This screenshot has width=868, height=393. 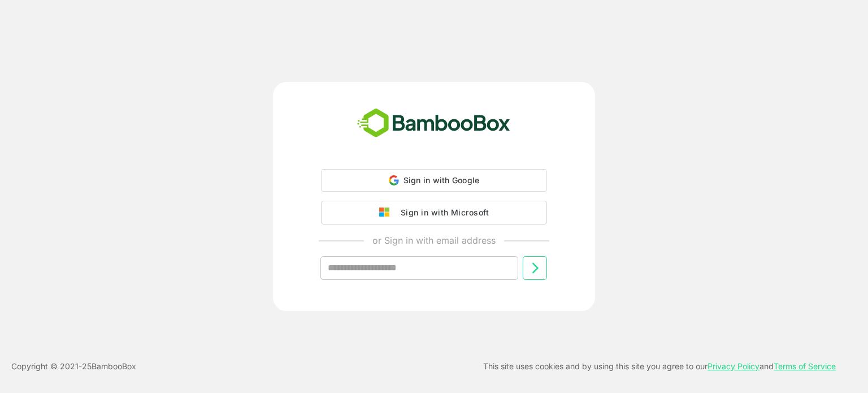 I want to click on p: Copyright © 2021- 25 BambooBox, so click(x=73, y=366).